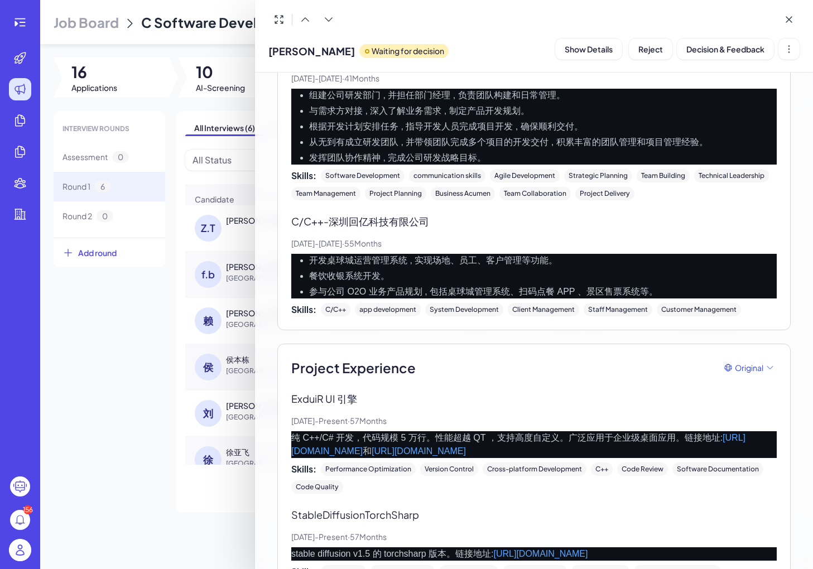  What do you see at coordinates (335, 310) in the screenshot?
I see `div: C/C++` at bounding box center [335, 310].